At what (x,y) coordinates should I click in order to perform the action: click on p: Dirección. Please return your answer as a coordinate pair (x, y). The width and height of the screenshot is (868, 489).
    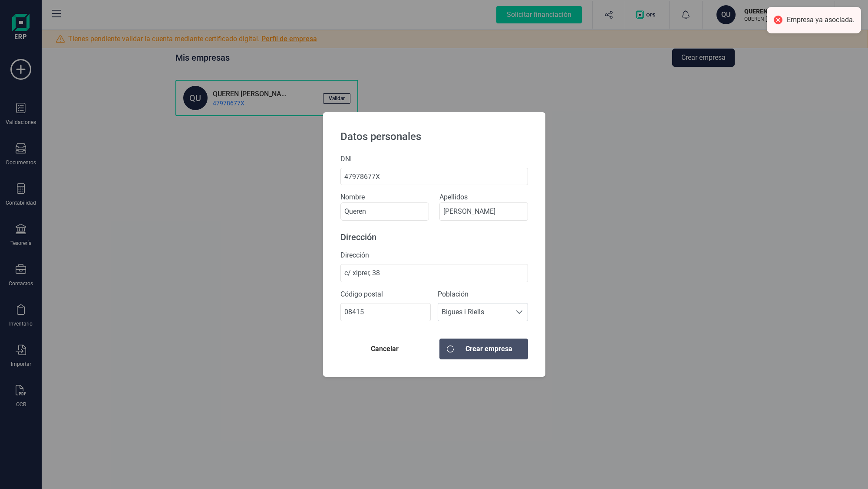
    Looking at the image, I should click on (434, 237).